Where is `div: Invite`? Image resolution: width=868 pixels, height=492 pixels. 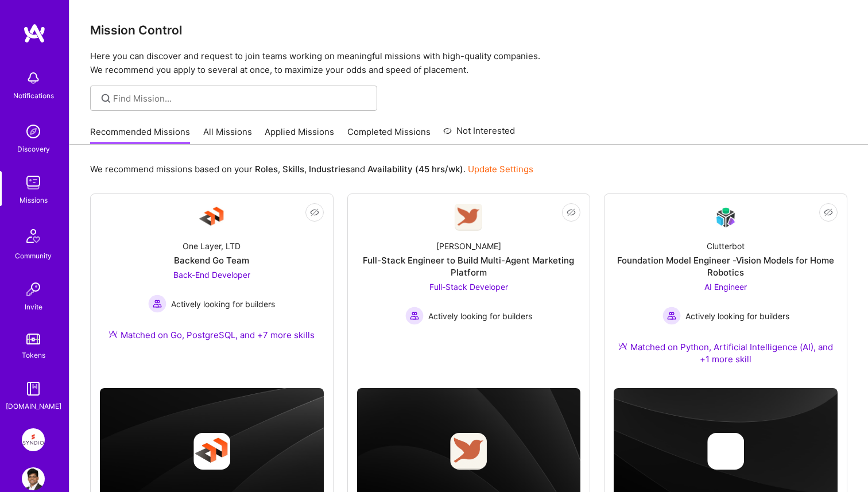
div: Invite is located at coordinates (34, 307).